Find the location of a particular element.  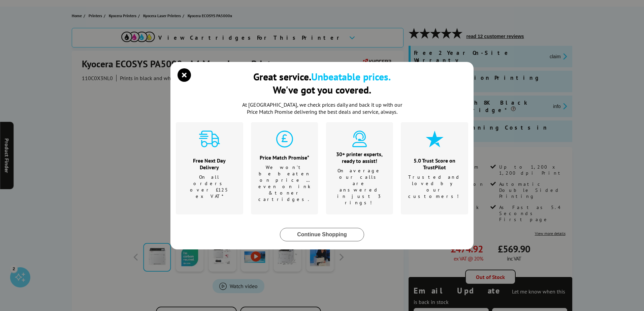

div: Great service. We've got you covered. is located at coordinates (322, 83).